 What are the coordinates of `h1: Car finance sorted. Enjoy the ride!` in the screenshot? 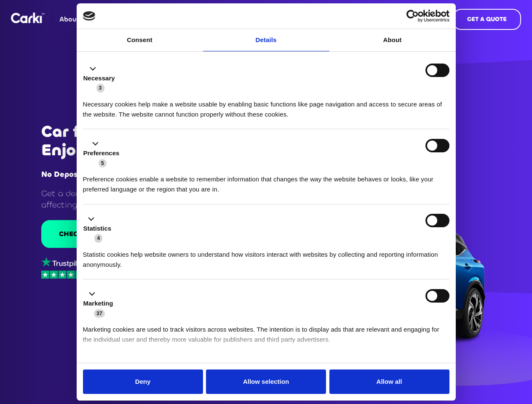 It's located at (135, 141).